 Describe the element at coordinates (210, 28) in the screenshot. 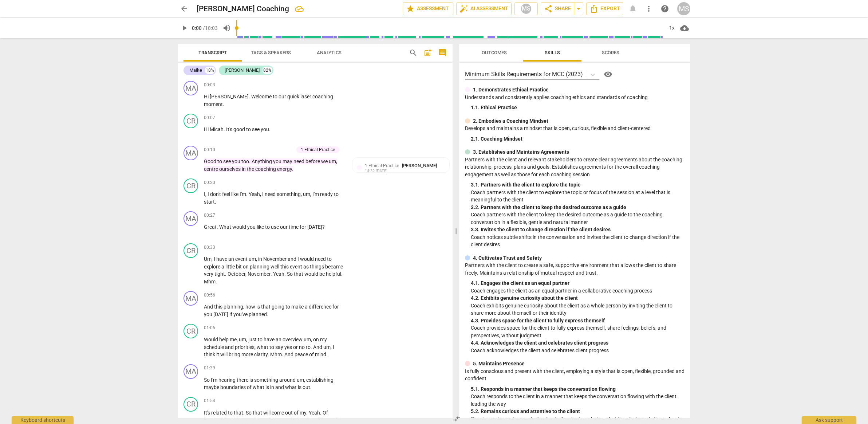

I see `span: / 18:03` at that location.